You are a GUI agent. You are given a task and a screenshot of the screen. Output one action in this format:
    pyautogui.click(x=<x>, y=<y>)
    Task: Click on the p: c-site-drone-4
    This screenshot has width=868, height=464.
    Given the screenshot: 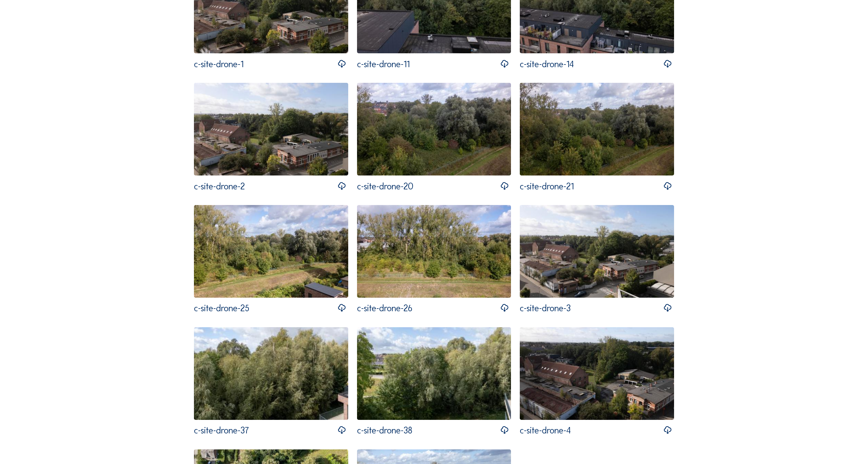 What is the action you would take?
    pyautogui.click(x=545, y=430)
    